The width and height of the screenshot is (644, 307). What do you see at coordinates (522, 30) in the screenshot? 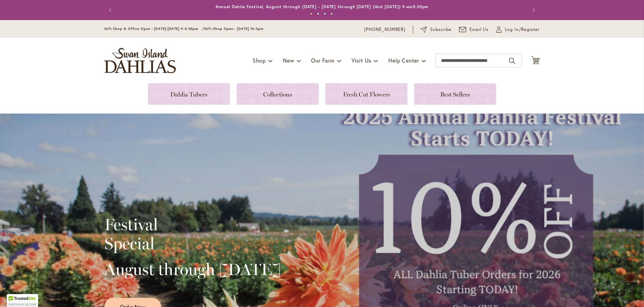
I see `span: Log In/Register` at bounding box center [522, 30].